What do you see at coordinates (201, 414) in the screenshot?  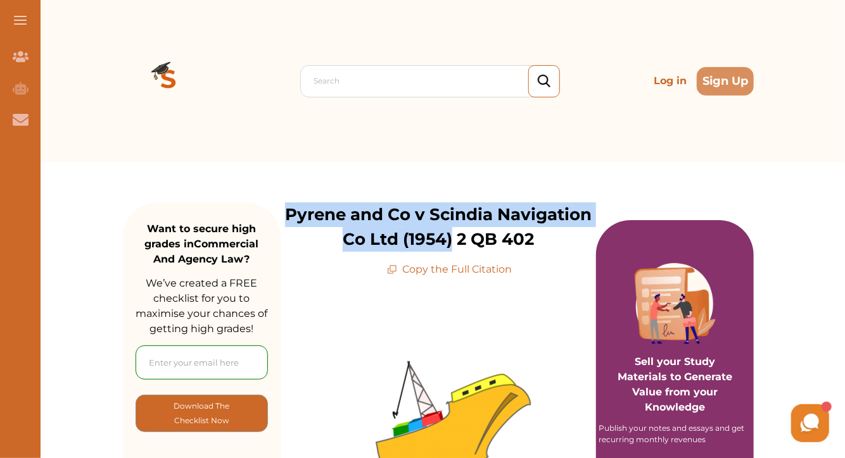 I see `button: [object Object]` at bounding box center [201, 414].